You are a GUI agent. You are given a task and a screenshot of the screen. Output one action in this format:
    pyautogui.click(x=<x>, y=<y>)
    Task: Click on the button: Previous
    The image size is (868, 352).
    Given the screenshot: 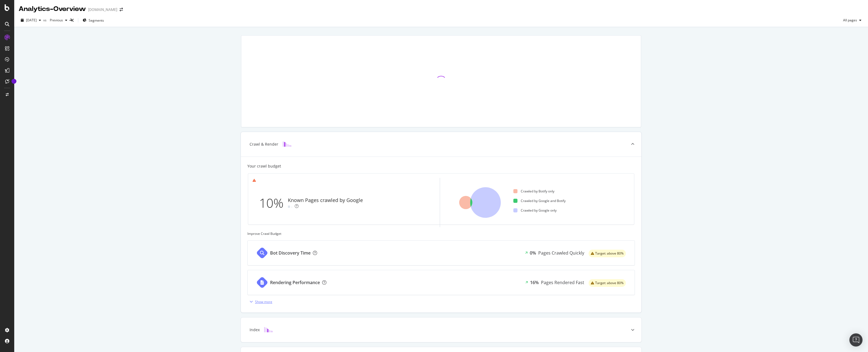 What is the action you would take?
    pyautogui.click(x=58, y=20)
    